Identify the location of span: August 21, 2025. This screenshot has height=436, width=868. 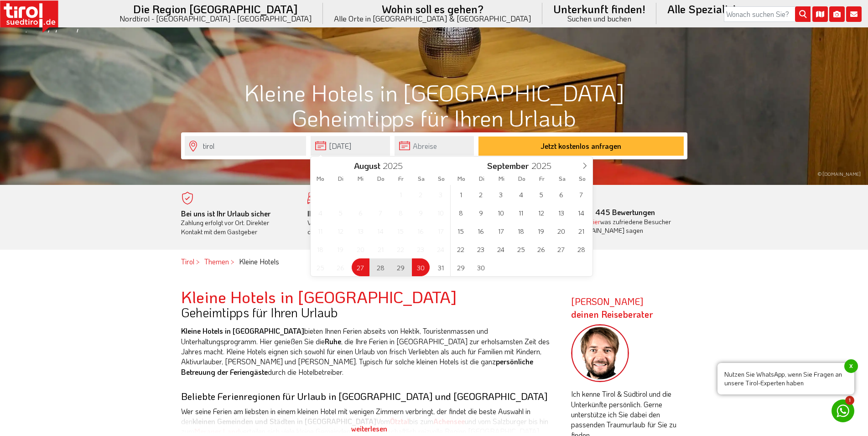
(380, 249).